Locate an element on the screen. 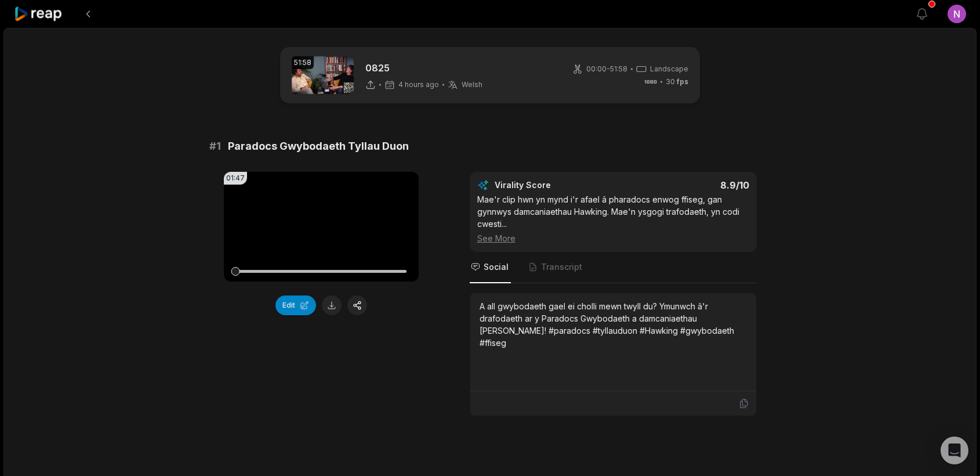  div: Virality Score is located at coordinates (556, 185).